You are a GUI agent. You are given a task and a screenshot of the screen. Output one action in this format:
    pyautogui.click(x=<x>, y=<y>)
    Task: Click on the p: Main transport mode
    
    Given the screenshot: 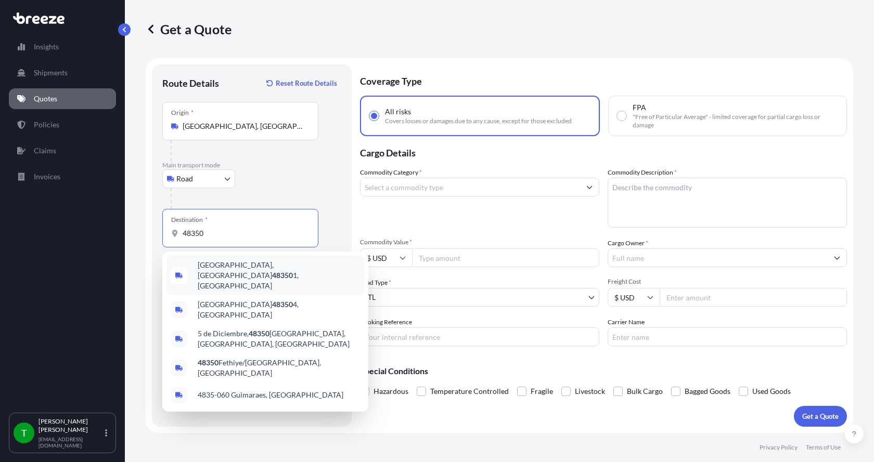 What is the action you would take?
    pyautogui.click(x=252, y=165)
    